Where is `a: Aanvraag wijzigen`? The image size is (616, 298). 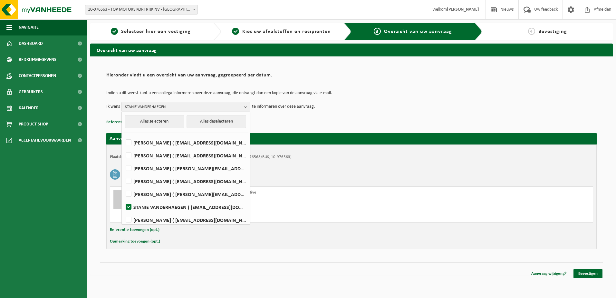
a: Aanvraag wijzigen is located at coordinates (549, 273).